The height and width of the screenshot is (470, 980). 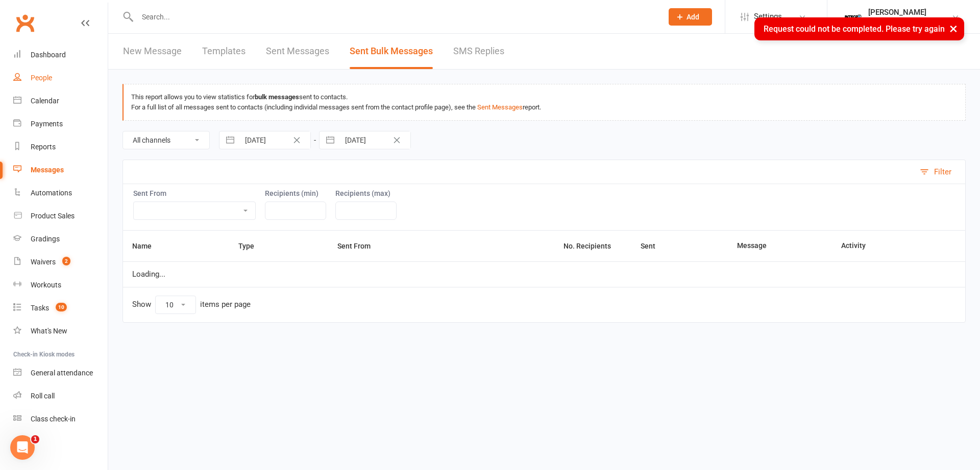 I want to click on span: 10, so click(x=62, y=307).